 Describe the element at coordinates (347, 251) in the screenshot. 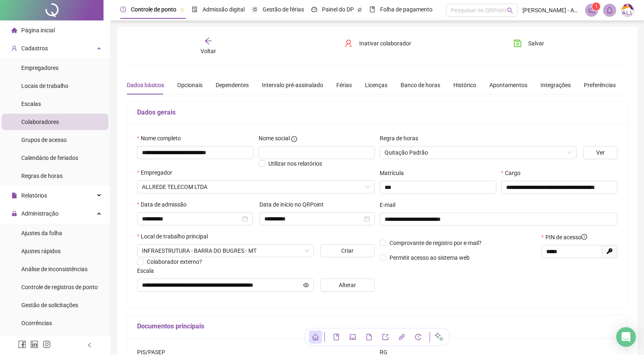

I see `span: Criar` at that location.